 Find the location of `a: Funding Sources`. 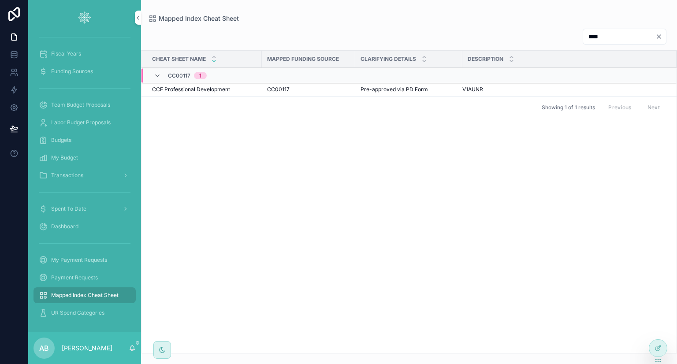

a: Funding Sources is located at coordinates (85, 71).